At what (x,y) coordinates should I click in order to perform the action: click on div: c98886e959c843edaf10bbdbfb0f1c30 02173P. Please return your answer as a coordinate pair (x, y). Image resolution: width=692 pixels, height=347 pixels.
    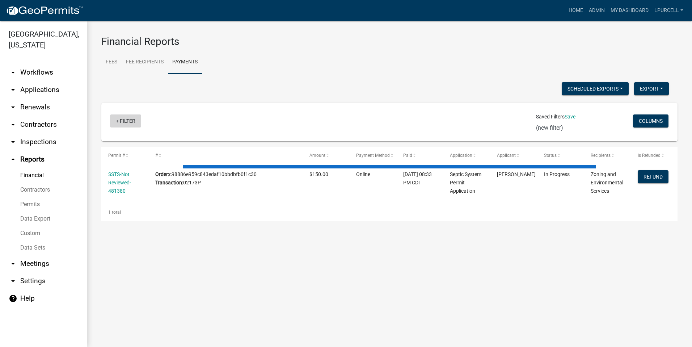
    Looking at the image, I should click on (226, 179).